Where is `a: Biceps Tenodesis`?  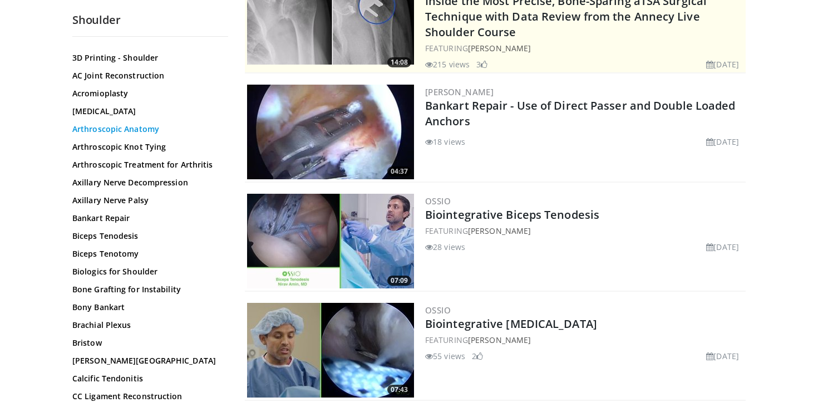
a: Biceps Tenodesis is located at coordinates (147, 236).